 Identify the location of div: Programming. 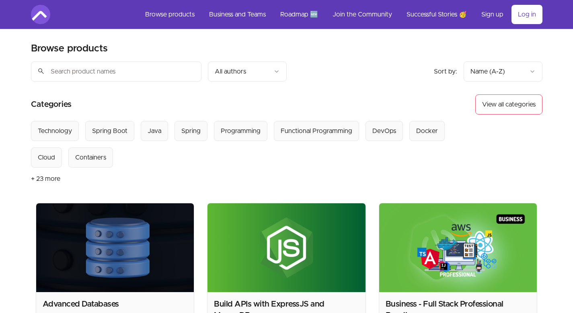
(240, 131).